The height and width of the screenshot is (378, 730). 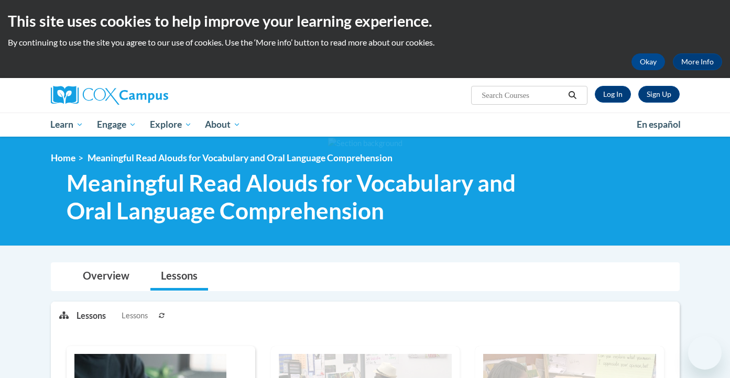 What do you see at coordinates (110, 95) in the screenshot?
I see `img: Cox Campus` at bounding box center [110, 95].